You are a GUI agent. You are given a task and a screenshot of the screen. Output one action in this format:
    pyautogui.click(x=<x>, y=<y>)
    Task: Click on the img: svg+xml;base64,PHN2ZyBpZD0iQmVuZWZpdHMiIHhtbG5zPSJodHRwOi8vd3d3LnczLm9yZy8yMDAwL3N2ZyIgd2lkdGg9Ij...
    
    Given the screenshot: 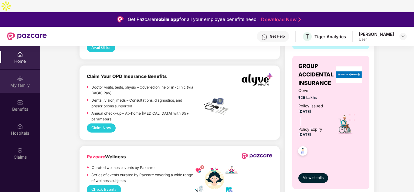 What is the action you would take?
    pyautogui.click(x=20, y=103)
    